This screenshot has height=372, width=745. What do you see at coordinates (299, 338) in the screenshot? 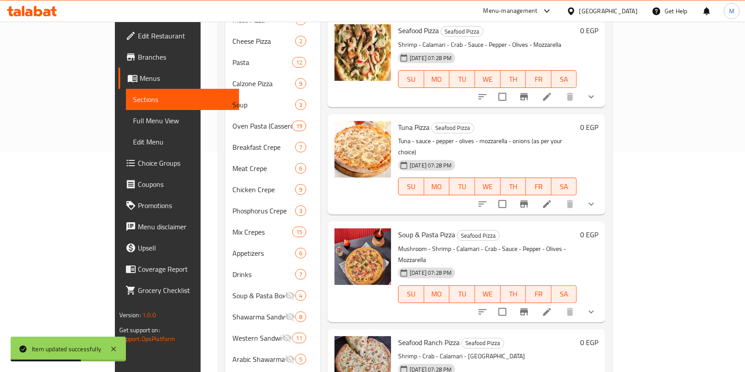
I see `span: 11` at bounding box center [299, 338].